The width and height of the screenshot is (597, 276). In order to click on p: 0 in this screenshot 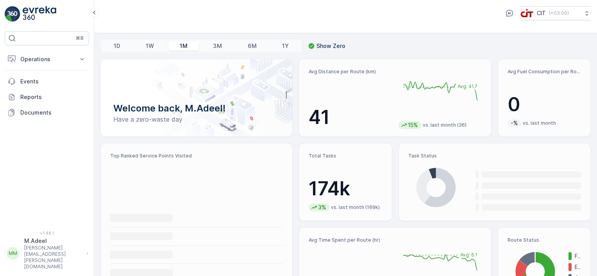, I will do `click(544, 105)`.